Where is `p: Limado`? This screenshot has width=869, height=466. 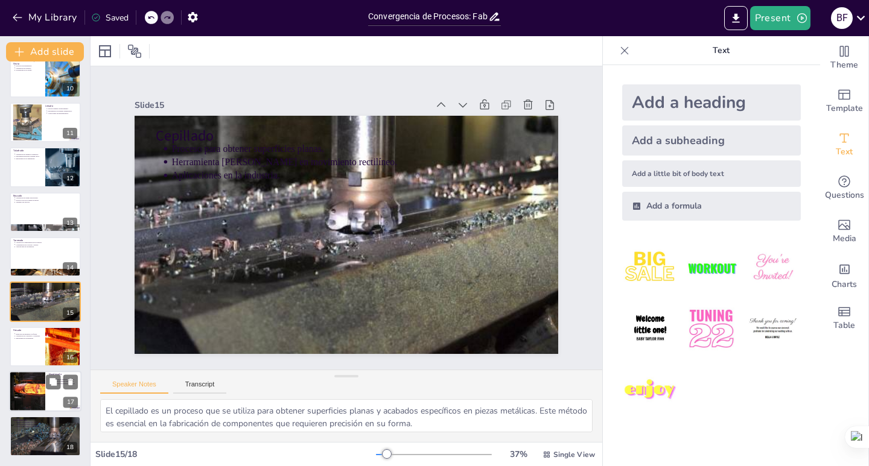 p: Limado is located at coordinates (61, 106).